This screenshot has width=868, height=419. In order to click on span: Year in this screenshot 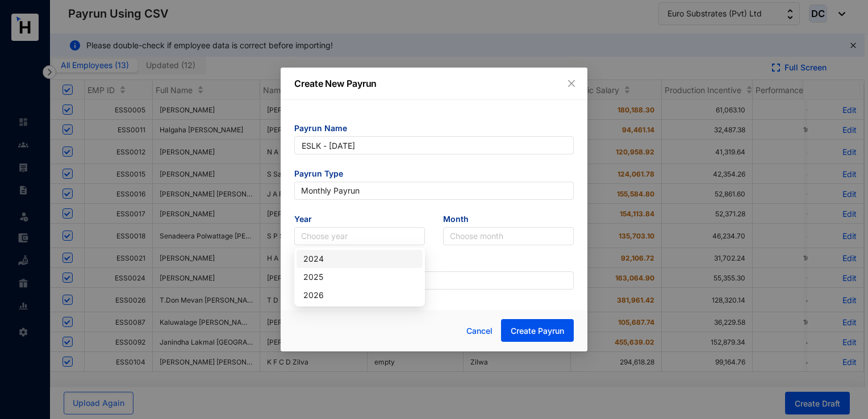, I will do `click(360, 220)`.